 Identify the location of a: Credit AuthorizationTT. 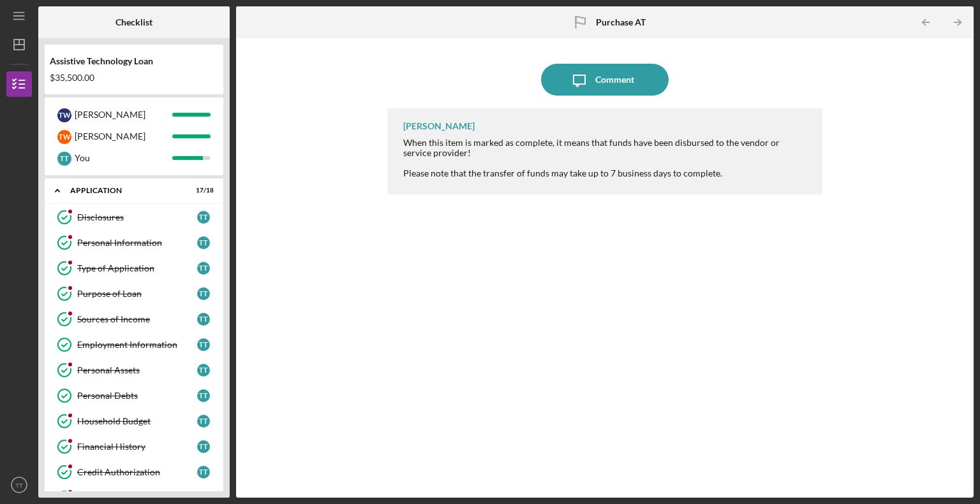
(134, 473).